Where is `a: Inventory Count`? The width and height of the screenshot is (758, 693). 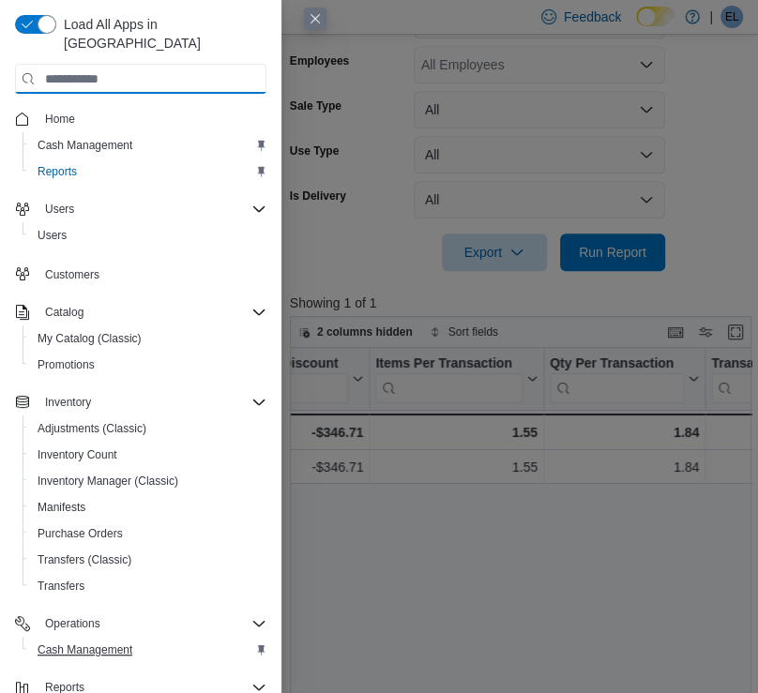 a: Inventory Count is located at coordinates (77, 455).